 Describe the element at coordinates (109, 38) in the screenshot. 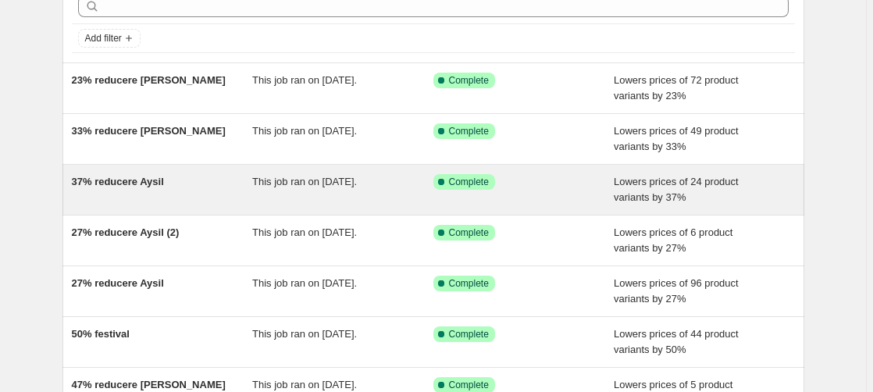

I see `button: Add filter` at that location.